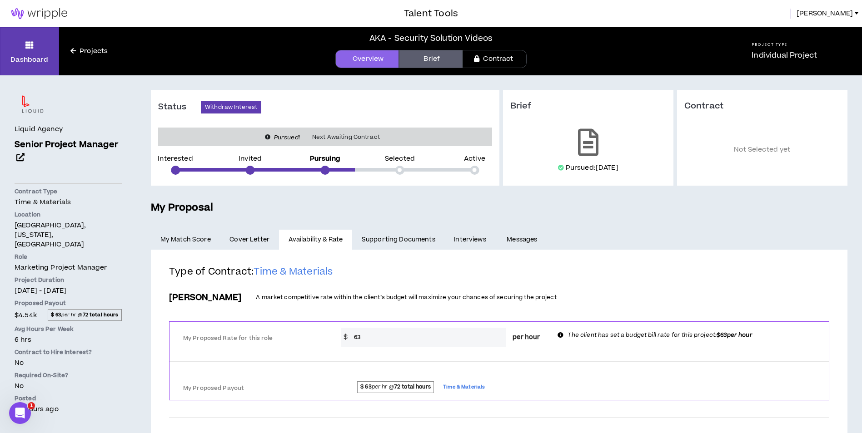 The width and height of the screenshot is (862, 433). I want to click on span: Marketing Project Manager, so click(61, 268).